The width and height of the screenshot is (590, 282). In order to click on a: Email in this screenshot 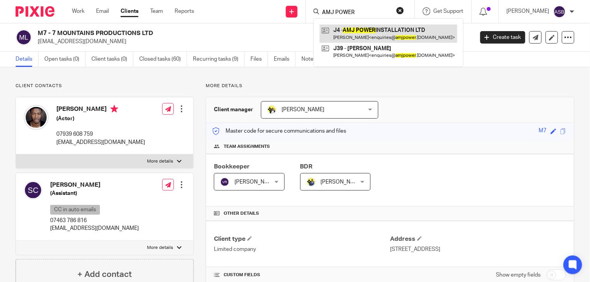, I will do `click(102, 11)`.